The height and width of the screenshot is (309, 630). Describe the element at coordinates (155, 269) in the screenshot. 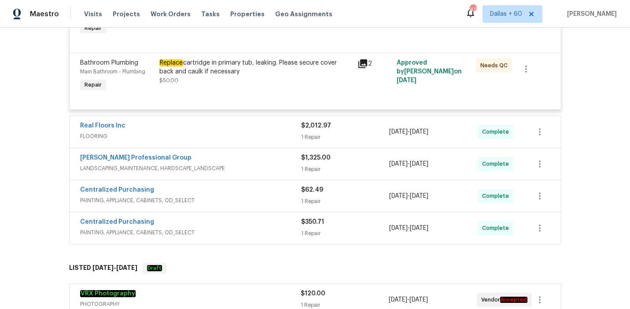

I see `em: Draft` at that location.